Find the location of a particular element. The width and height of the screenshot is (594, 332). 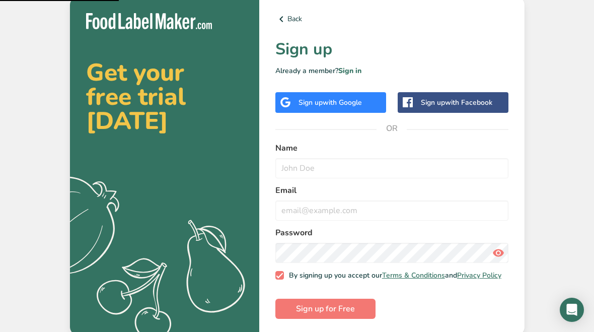

span: with Facebook is located at coordinates (469, 102).